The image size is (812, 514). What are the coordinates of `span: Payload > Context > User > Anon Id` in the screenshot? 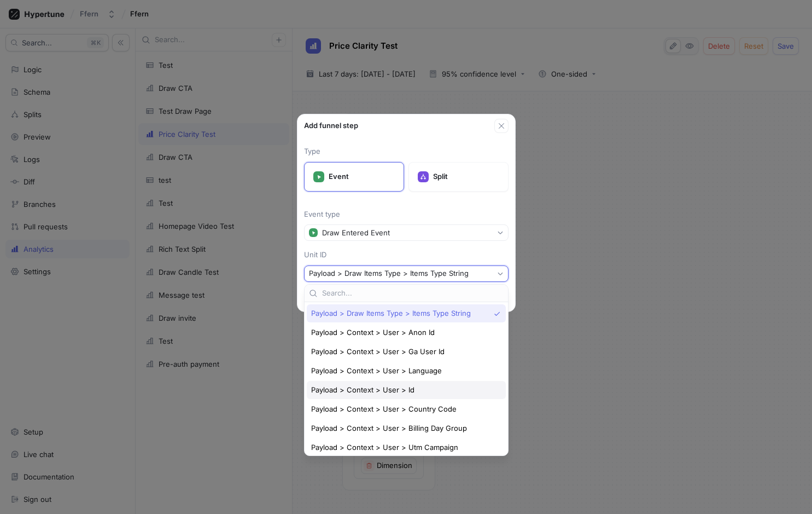 It's located at (373, 332).